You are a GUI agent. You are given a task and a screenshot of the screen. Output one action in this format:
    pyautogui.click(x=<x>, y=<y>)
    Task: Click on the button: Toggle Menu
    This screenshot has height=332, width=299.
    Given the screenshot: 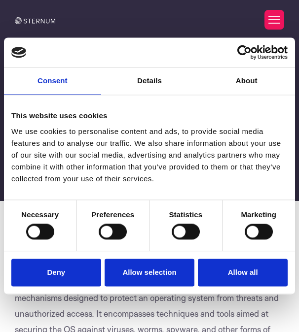 What is the action you would take?
    pyautogui.click(x=274, y=20)
    